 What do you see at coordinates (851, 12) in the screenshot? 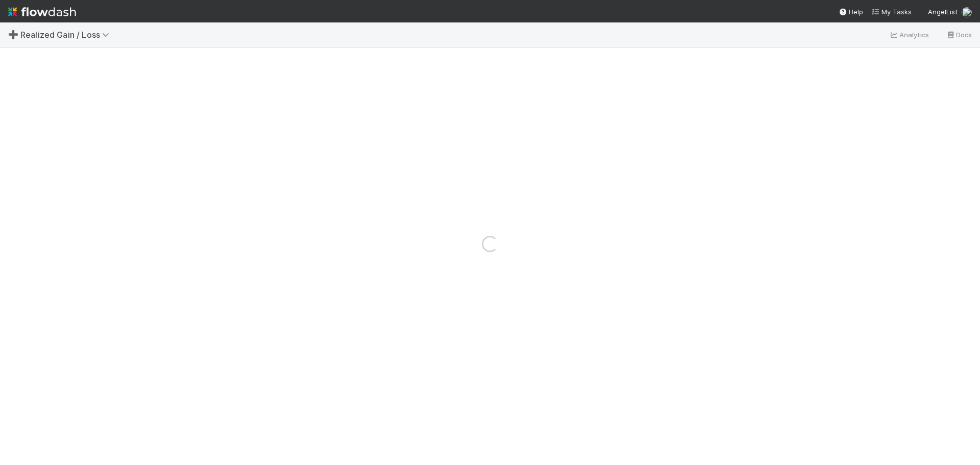
I see `div: Help` at bounding box center [851, 12].